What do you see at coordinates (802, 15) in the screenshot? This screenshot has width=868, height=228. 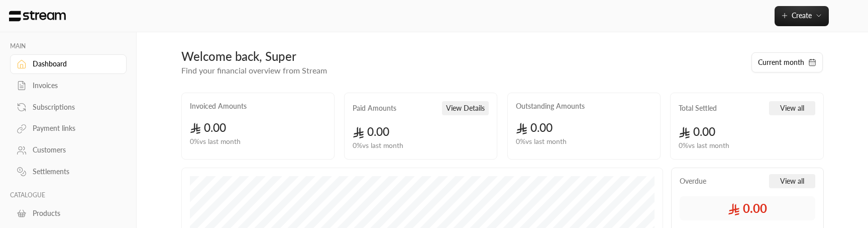 I see `span: Create` at bounding box center [802, 15].